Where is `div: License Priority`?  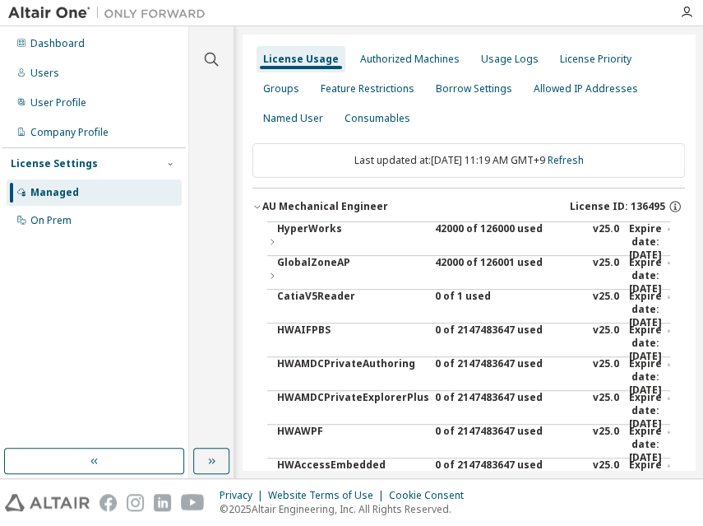 div: License Priority is located at coordinates (595, 59).